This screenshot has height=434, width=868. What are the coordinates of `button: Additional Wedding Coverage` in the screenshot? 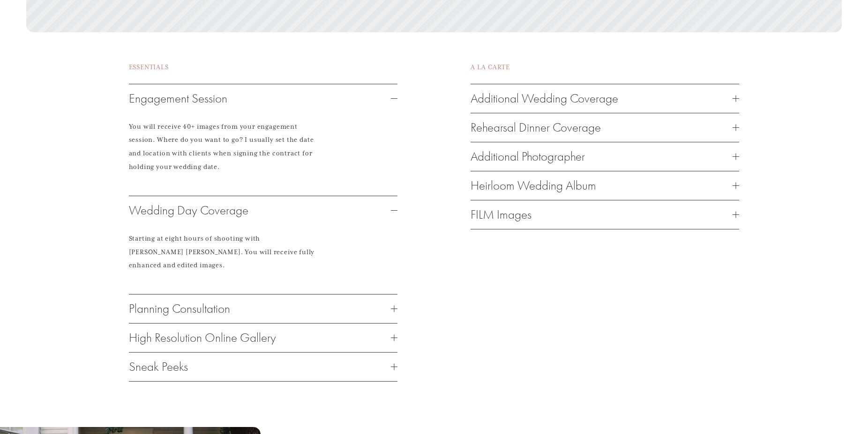 It's located at (605, 99).